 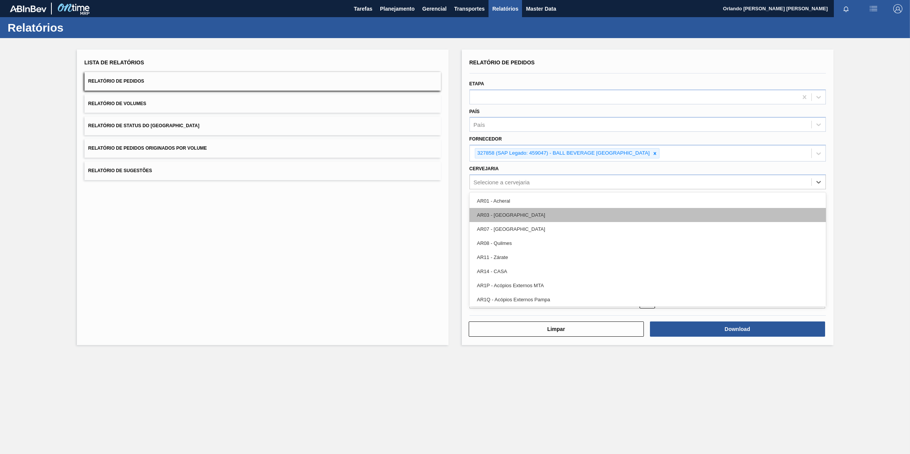 What do you see at coordinates (648, 243) in the screenshot?
I see `div: AR08 - Quilmes` at bounding box center [648, 243].